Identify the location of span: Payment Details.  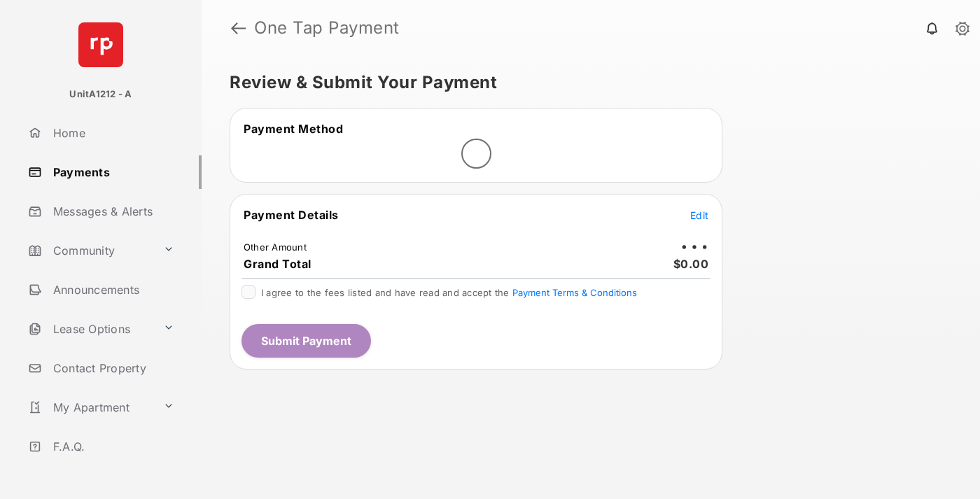
(292, 215).